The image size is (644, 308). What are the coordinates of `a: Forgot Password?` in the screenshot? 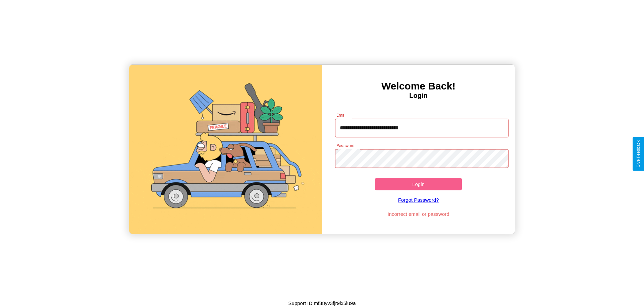 It's located at (419, 200).